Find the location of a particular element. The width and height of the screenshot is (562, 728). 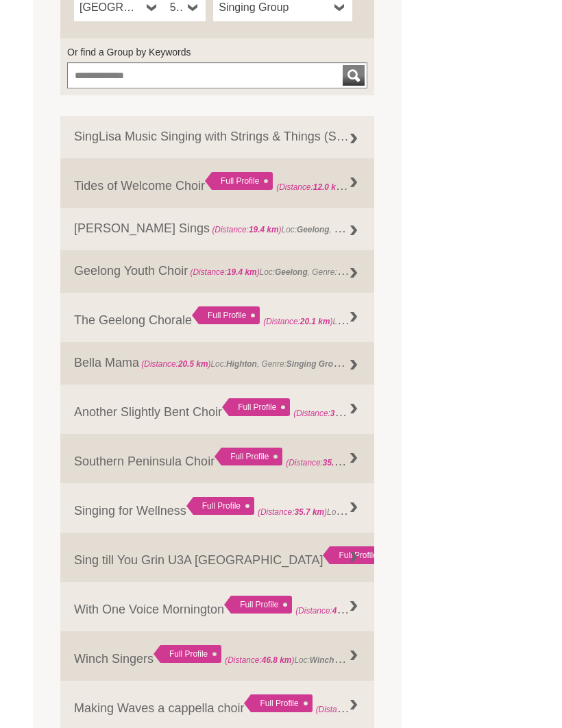

strong: Rosebud is located at coordinates (388, 463).